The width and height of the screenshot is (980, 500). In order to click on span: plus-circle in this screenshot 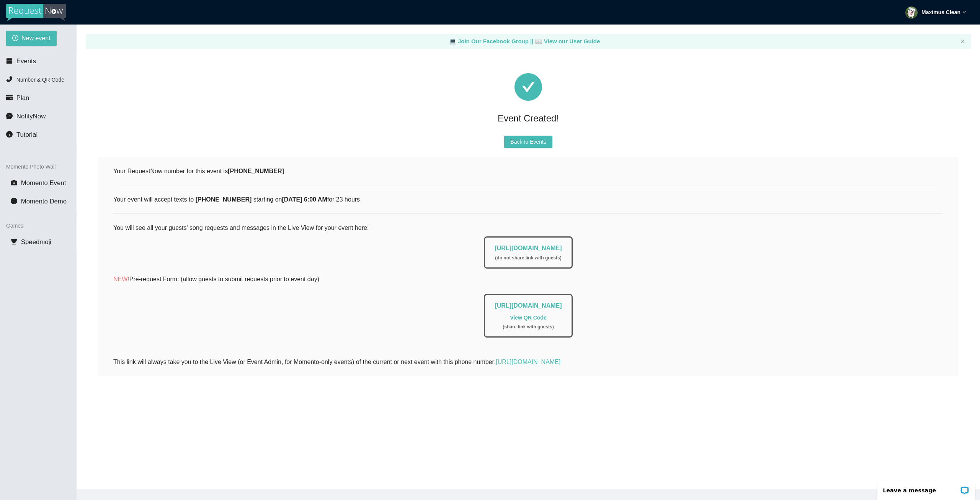, I will do `click(15, 38)`.